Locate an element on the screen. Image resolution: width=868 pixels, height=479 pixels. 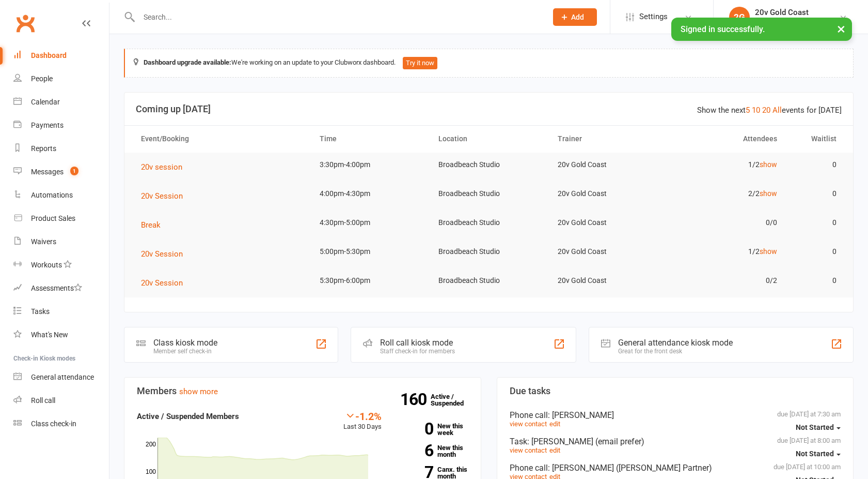
h3: Members is located at coordinates (302, 391).